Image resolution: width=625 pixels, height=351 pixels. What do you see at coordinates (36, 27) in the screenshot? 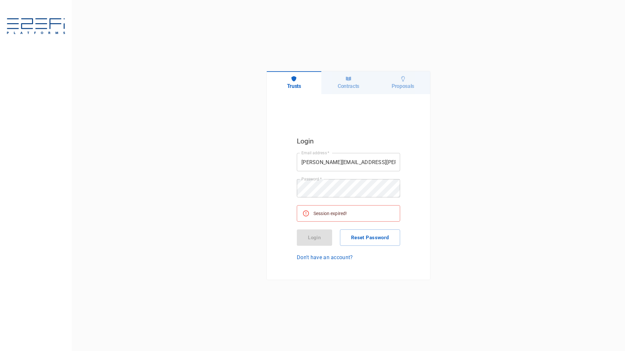
I see `img: E2EFiPLATFORMS-7f06cbf9.svg` at bounding box center [36, 27].